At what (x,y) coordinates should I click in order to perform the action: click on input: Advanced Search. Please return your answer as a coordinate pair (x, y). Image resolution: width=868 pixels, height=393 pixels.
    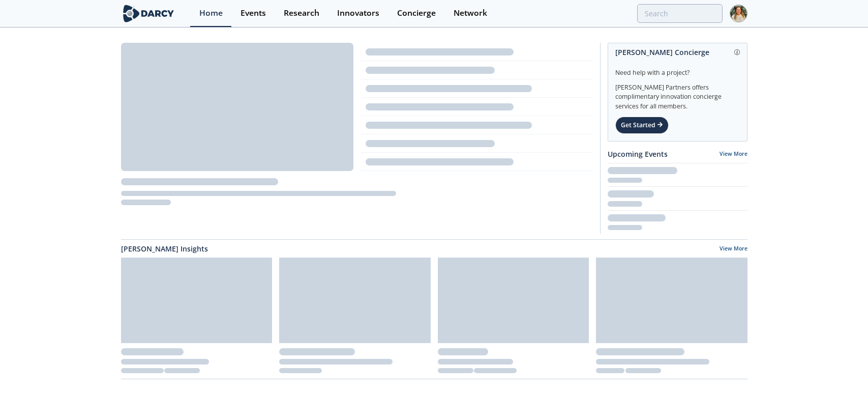
    Looking at the image, I should click on (680, 13).